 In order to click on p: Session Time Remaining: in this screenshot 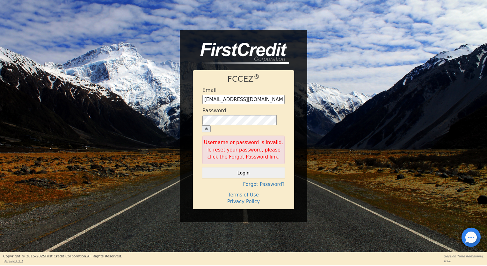, I will do `click(464, 256)`.